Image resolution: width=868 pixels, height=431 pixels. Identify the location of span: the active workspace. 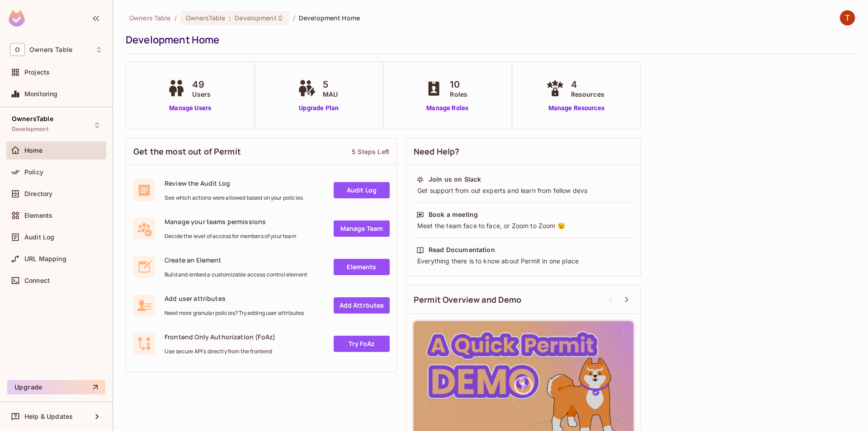
(150, 17).